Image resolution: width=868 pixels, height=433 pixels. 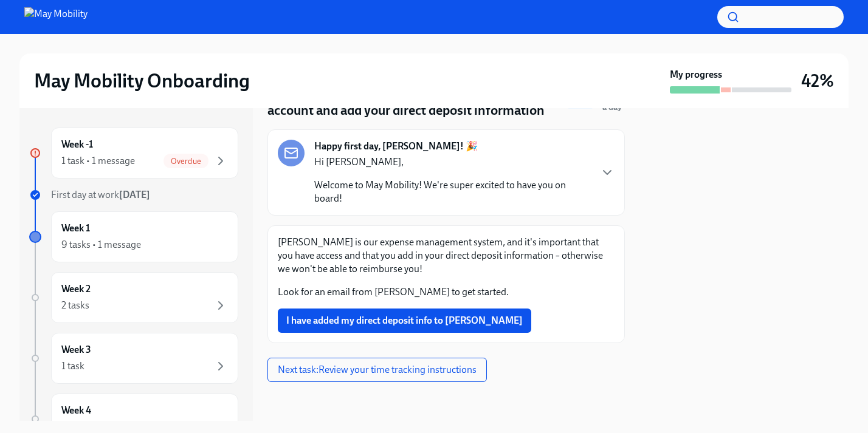 What do you see at coordinates (377, 370) in the screenshot?
I see `a: Next task:Review your time tracking instructions` at bounding box center [377, 370].